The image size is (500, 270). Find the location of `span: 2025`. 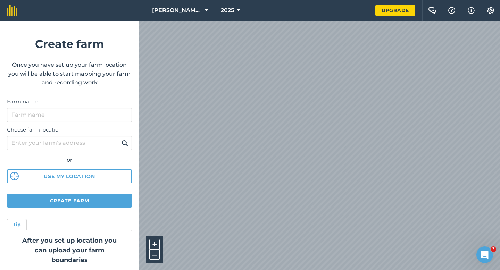

span: 2025 is located at coordinates (227, 10).